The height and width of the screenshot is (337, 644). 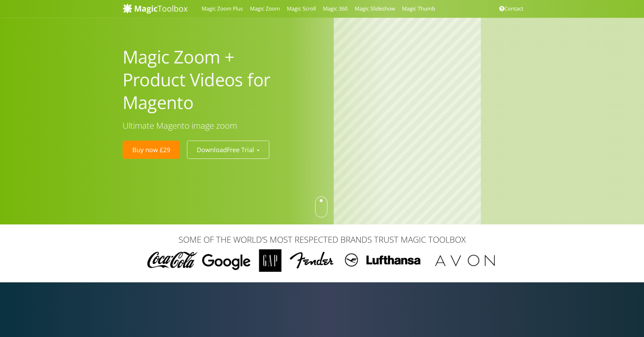 I want to click on img: Magic Toolbox Customers, so click(x=322, y=261).